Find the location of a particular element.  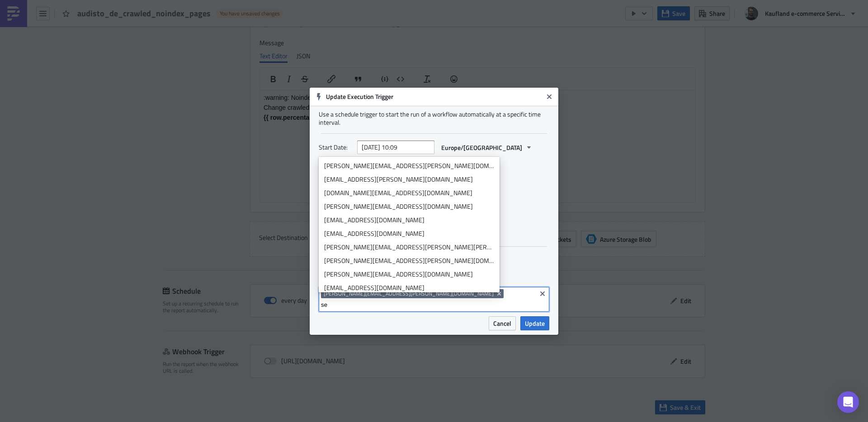

input: YYYY-MM-DD HH:mm is located at coordinates (395, 147).